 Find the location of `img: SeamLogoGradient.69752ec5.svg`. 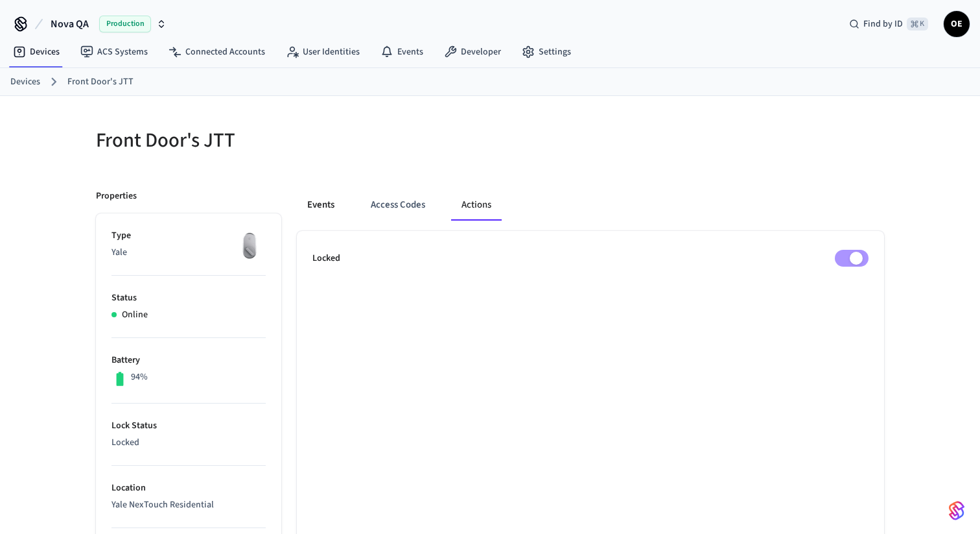

img: SeamLogoGradient.69752ec5.svg is located at coordinates (956, 510).